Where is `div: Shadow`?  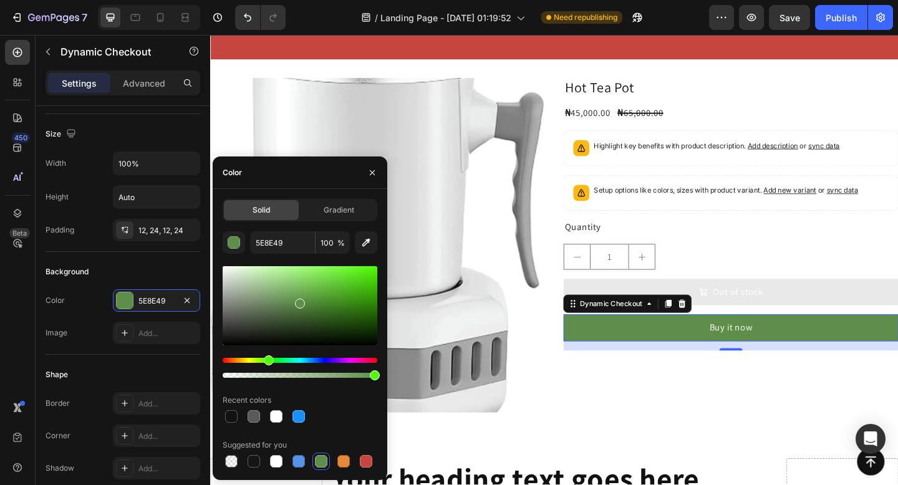
div: Shadow is located at coordinates (60, 468).